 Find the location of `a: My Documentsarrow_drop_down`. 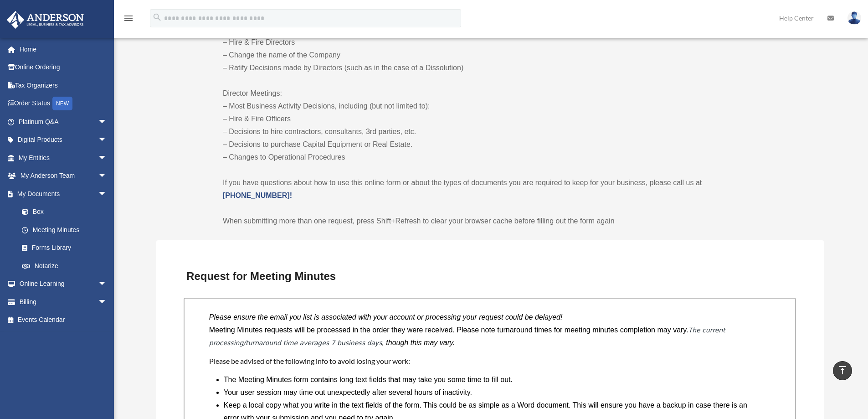

a: My Documentsarrow_drop_down is located at coordinates (63, 194).